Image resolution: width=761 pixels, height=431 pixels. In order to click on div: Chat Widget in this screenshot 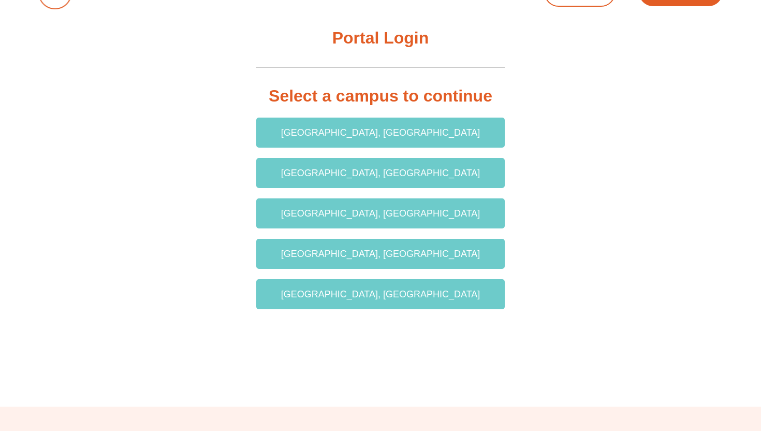, I will do `click(672, 372)`.